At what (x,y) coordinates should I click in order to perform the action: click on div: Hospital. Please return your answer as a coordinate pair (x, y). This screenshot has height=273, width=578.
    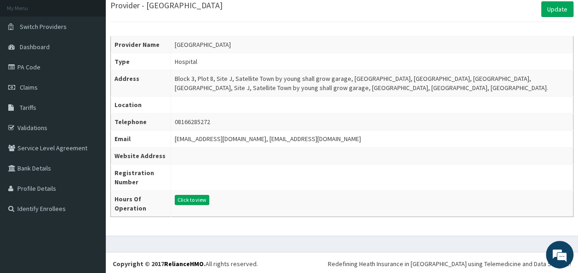
    Looking at the image, I should click on (186, 62).